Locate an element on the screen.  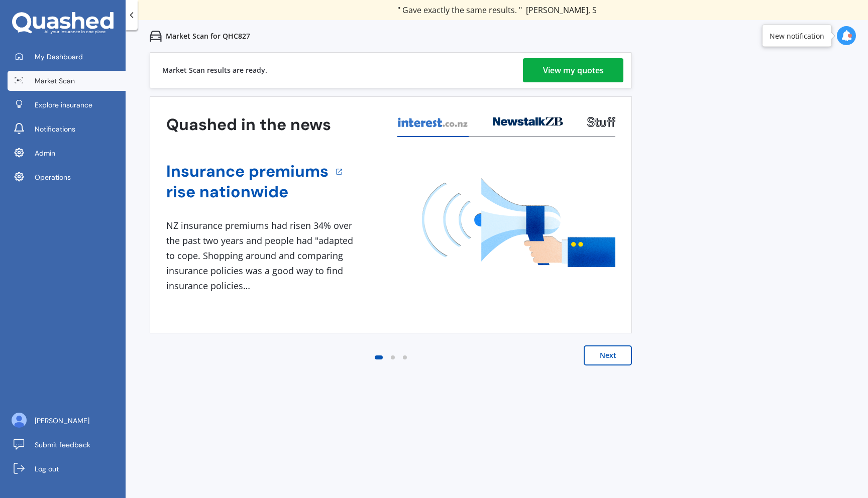
span: Log out is located at coordinates (46, 469).